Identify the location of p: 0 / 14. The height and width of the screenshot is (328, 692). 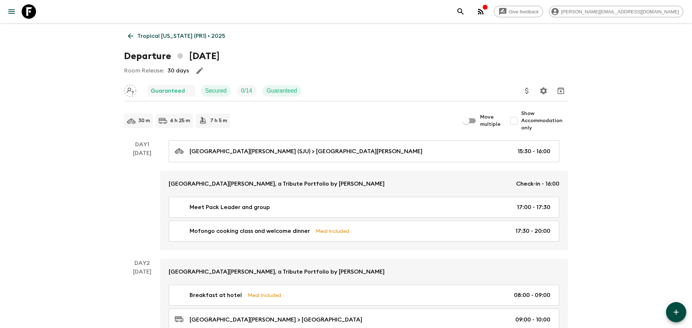
(247, 91).